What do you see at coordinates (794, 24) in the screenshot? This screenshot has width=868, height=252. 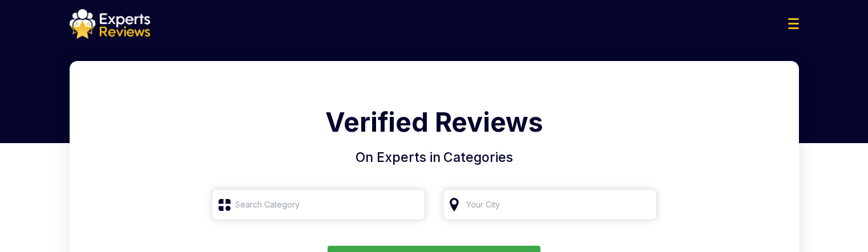 I see `img: Menu Icon` at bounding box center [794, 24].